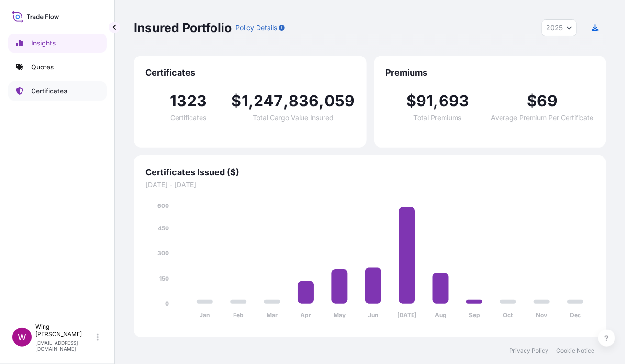 Image resolution: width=625 pixels, height=364 pixels. Describe the element at coordinates (575, 350) in the screenshot. I see `p: Cookie Notice` at that location.